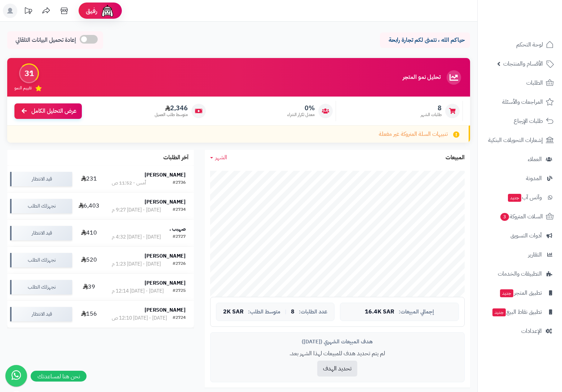 This screenshot has height=392, width=562. Describe the element at coordinates (520, 197) in the screenshot. I see `a: وآتس آبجديد` at that location.